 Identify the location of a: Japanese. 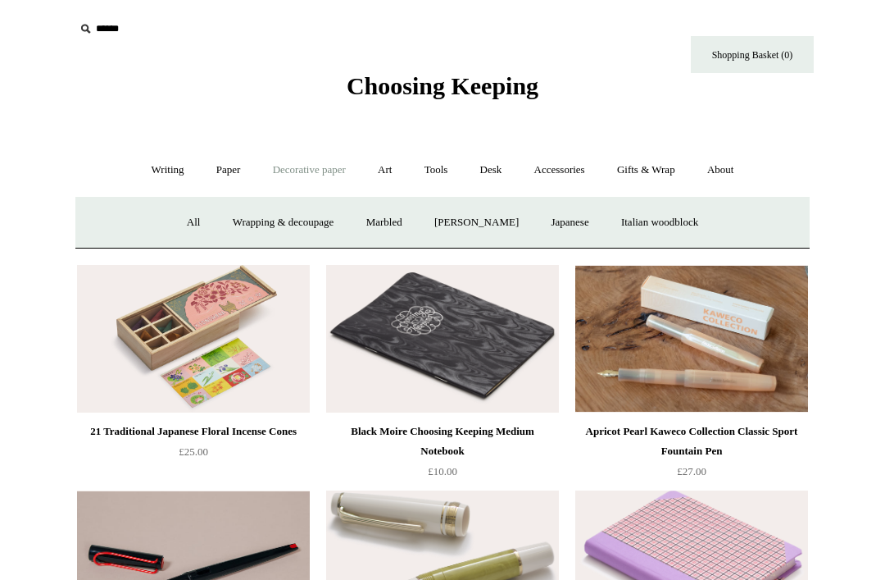
(570, 222).